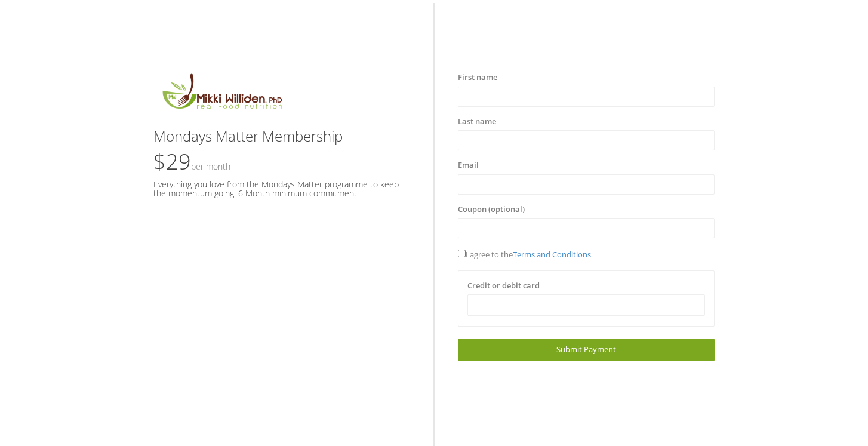 This screenshot has width=868, height=446. Describe the element at coordinates (468, 165) in the screenshot. I see `label: Email` at that location.